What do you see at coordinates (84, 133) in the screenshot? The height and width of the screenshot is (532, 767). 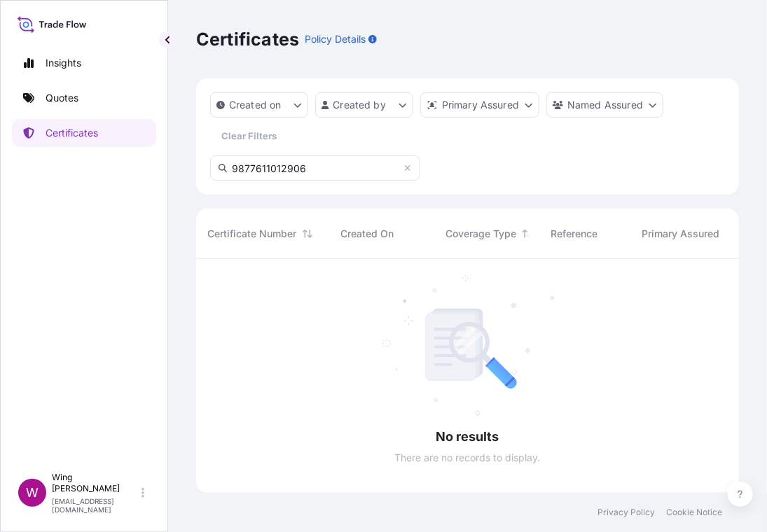 I see `a: Certificates` at bounding box center [84, 133].